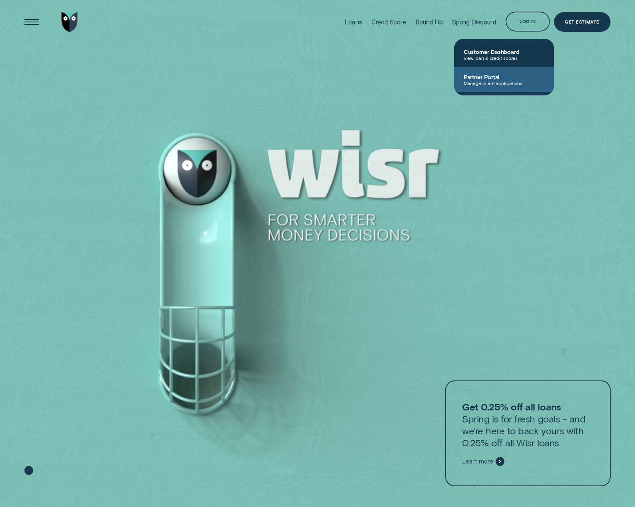 The height and width of the screenshot is (507, 635). I want to click on p: Spring is for fresh goals - and we’re here to back yours with 0.25% off all Wisr loans., so click(528, 425).